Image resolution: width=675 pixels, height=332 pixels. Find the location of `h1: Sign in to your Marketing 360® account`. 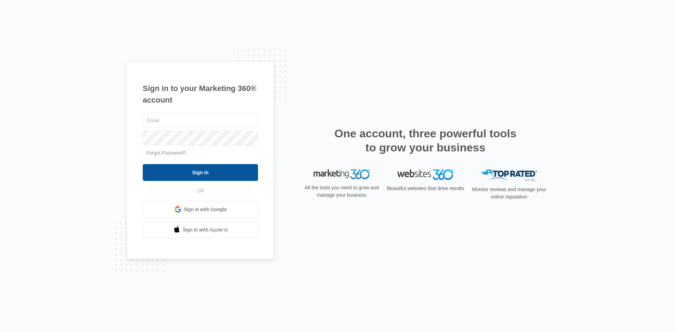

h1: Sign in to your Marketing 360® account is located at coordinates (200, 94).